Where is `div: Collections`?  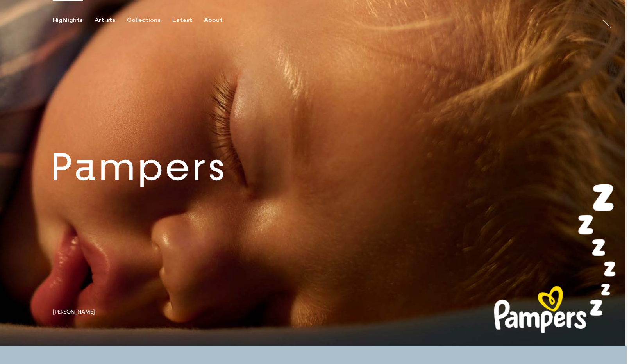
div: Collections is located at coordinates (144, 20).